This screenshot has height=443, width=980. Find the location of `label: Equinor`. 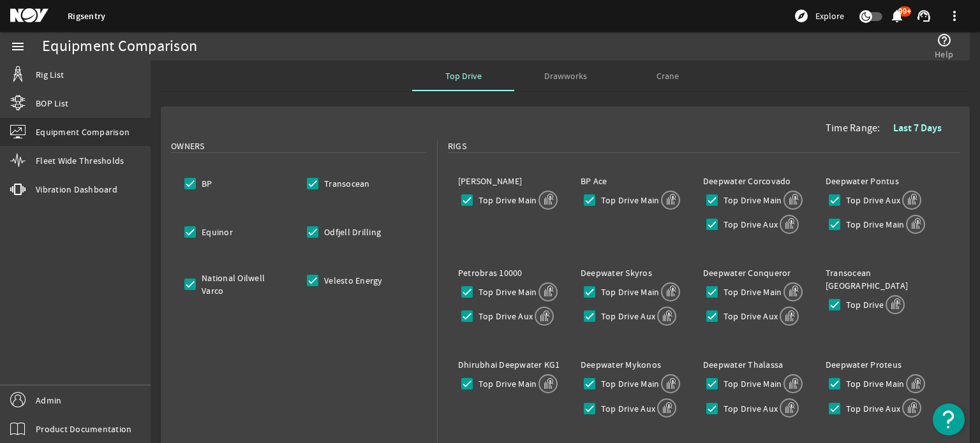

label: Equinor is located at coordinates (216, 232).